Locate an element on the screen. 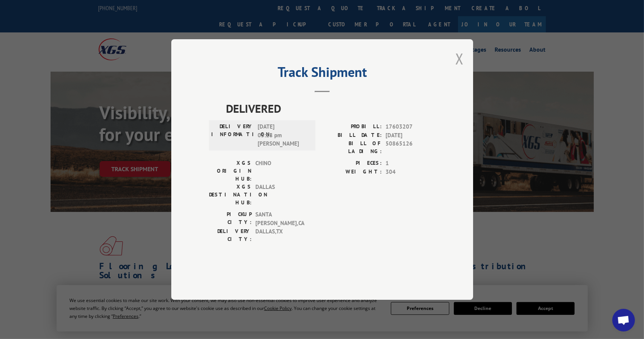  span: 304 is located at coordinates (411, 172).